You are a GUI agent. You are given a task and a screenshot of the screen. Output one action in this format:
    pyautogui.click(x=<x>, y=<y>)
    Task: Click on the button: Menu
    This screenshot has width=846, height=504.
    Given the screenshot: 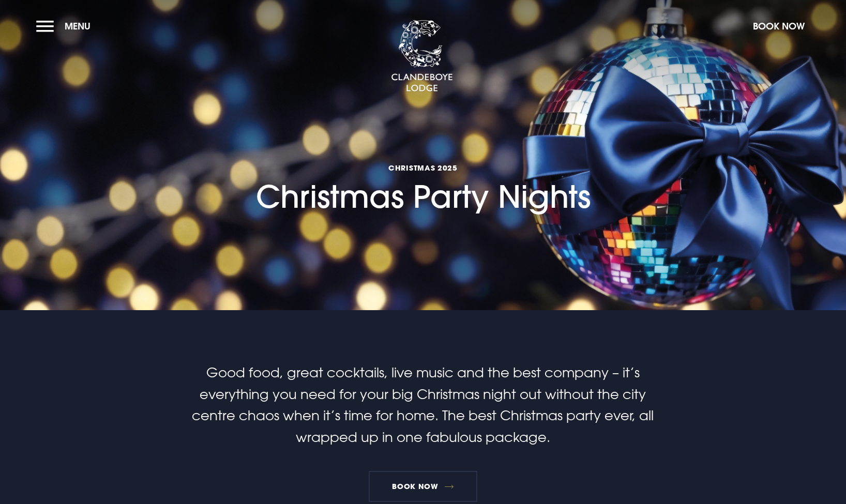 What is the action you would take?
    pyautogui.click(x=66, y=26)
    